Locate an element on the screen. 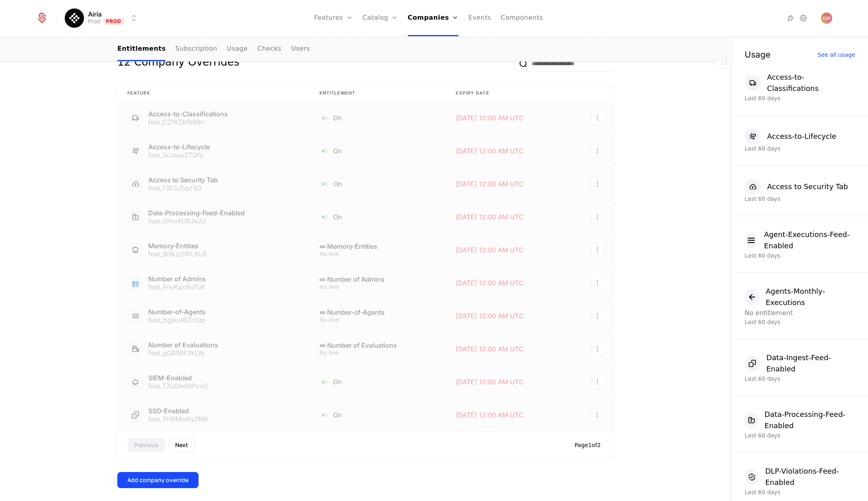  button: Open user button is located at coordinates (827, 18).